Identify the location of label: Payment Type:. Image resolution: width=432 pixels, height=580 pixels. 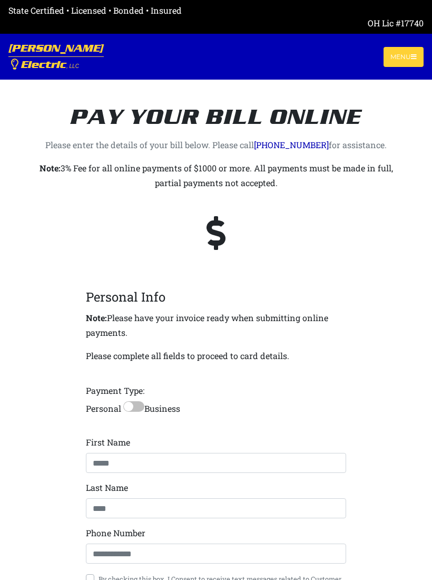
(115, 391).